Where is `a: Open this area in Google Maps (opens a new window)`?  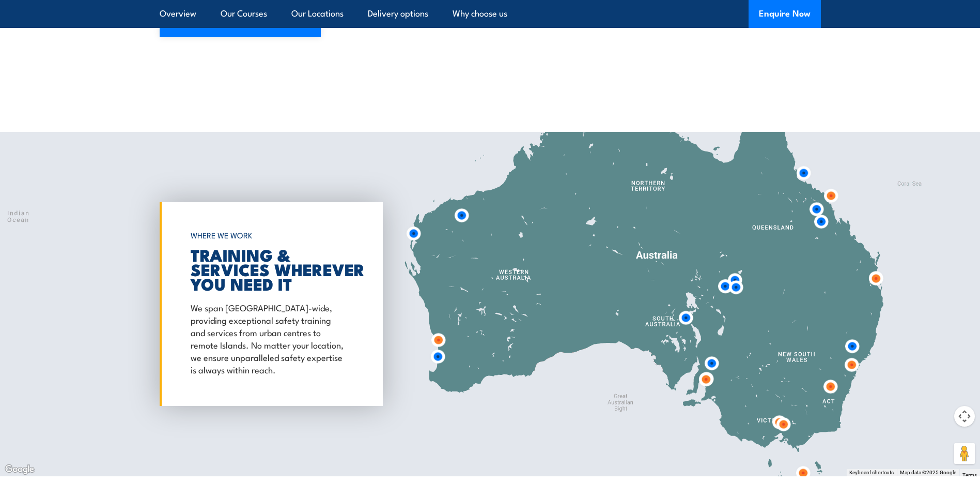
a: Open this area in Google Maps (opens a new window) is located at coordinates (20, 469).